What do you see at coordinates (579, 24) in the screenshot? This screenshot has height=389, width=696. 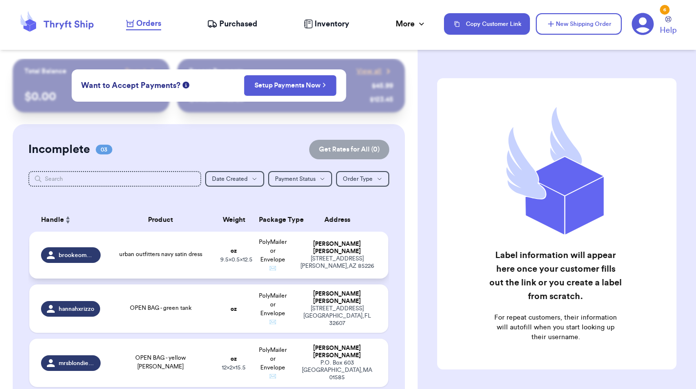 I see `button: New Shipping Order` at bounding box center [579, 24].